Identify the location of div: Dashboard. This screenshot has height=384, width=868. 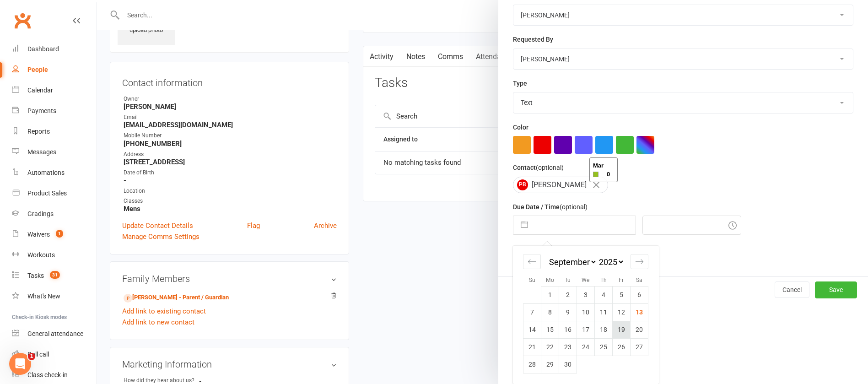
(43, 49).